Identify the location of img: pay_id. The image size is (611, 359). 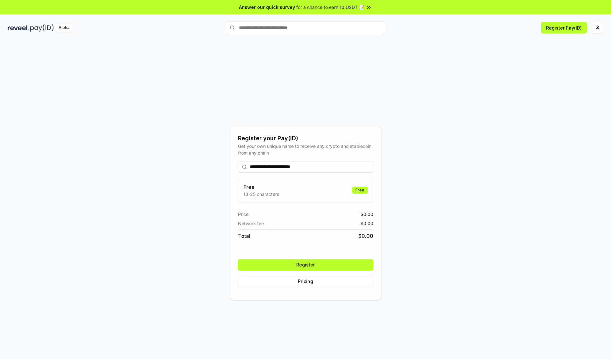
(42, 28).